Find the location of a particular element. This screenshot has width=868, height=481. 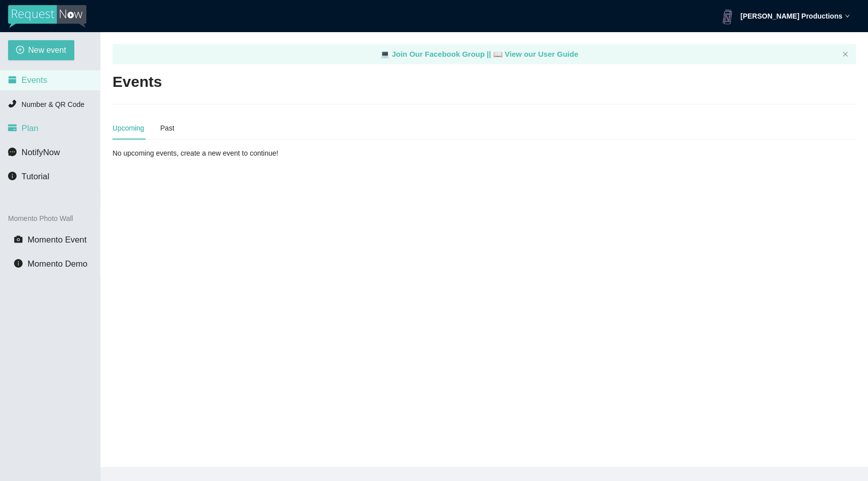

span: New event is located at coordinates (47, 50).